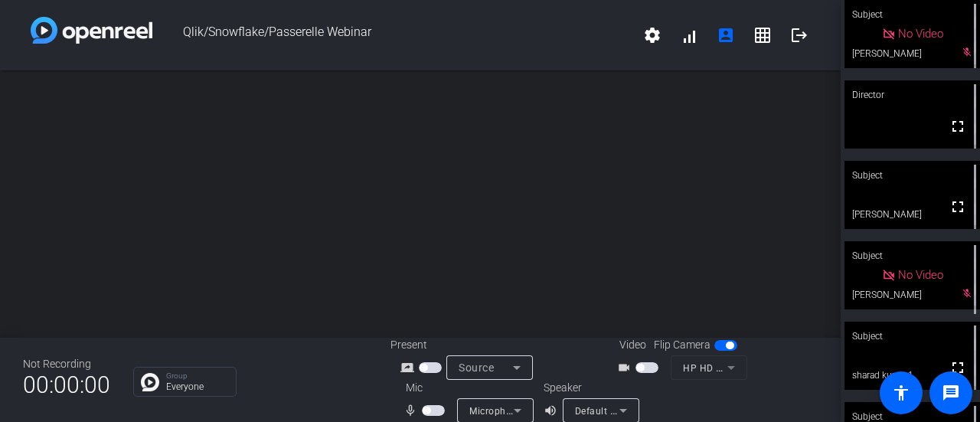  I want to click on mat-icon: videocam_outline, so click(626, 368).